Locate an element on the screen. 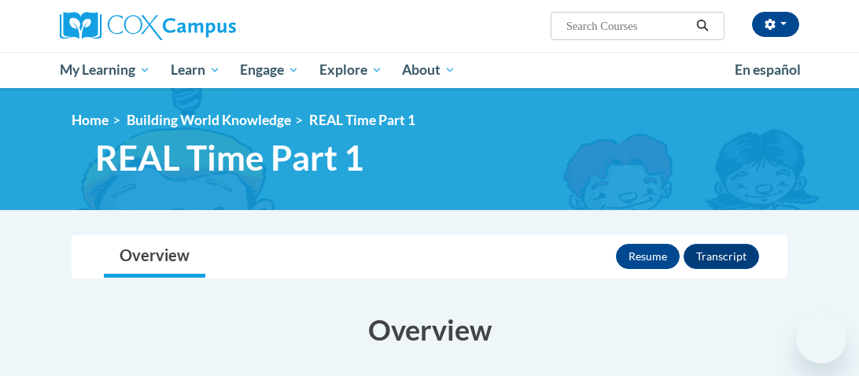 This screenshot has height=376, width=859. button: Resume is located at coordinates (647, 256).